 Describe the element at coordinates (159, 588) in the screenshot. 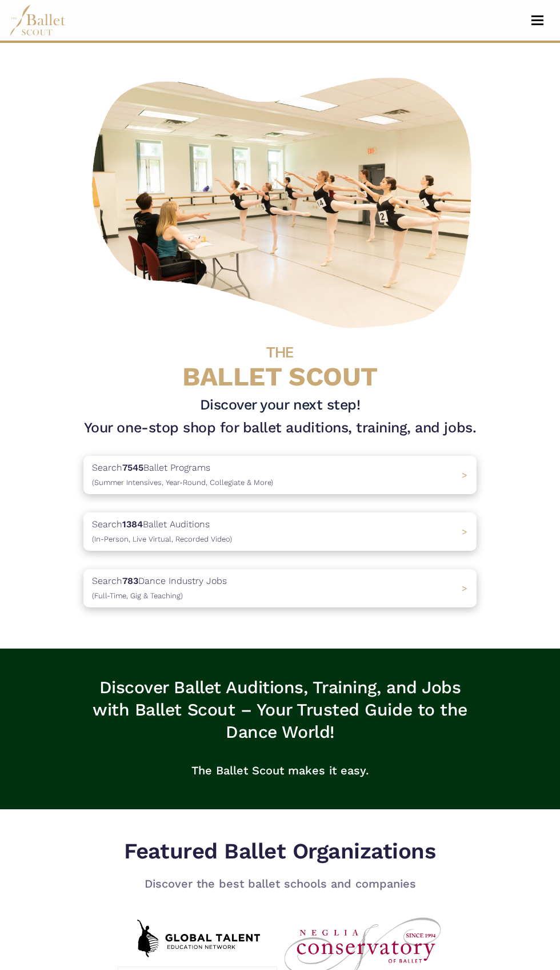

I see `p: Search Dance Industry Jobs` at that location.